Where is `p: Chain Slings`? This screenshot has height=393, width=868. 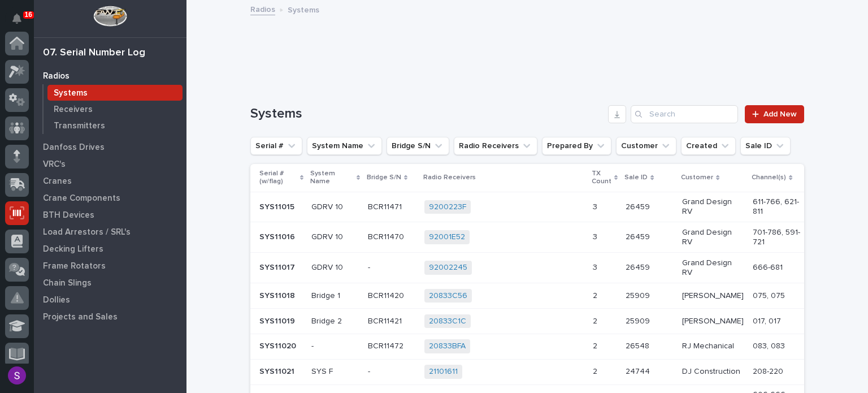 p: Chain Slings is located at coordinates (67, 283).